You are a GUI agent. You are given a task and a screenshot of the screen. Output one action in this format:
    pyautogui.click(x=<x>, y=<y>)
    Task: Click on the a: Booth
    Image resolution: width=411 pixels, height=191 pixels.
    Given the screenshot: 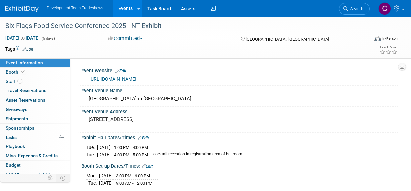 What is the action you would take?
    pyautogui.click(x=35, y=72)
    